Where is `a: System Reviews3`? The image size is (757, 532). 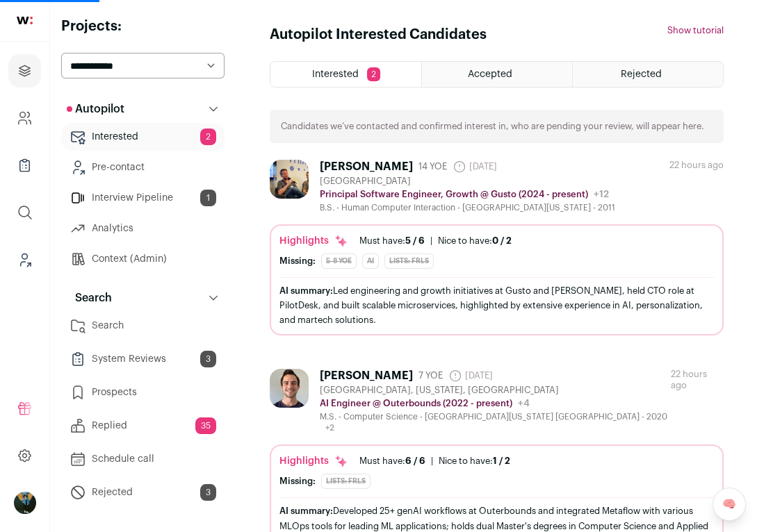
a: System Reviews3 is located at coordinates (142, 359).